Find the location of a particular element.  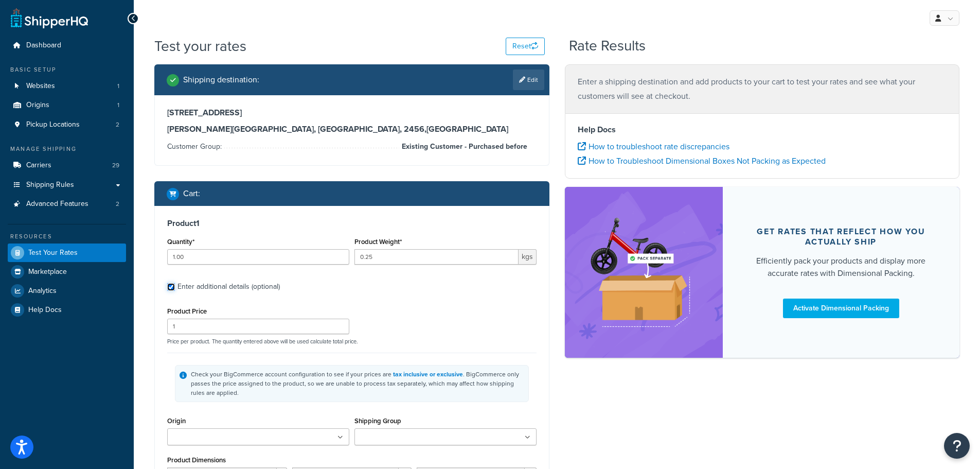

input: Enter additional details (optional) is located at coordinates (170, 286).